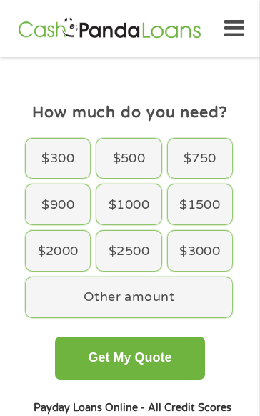 The height and width of the screenshot is (416, 260). What do you see at coordinates (58, 204) in the screenshot?
I see `div: $900` at bounding box center [58, 204].